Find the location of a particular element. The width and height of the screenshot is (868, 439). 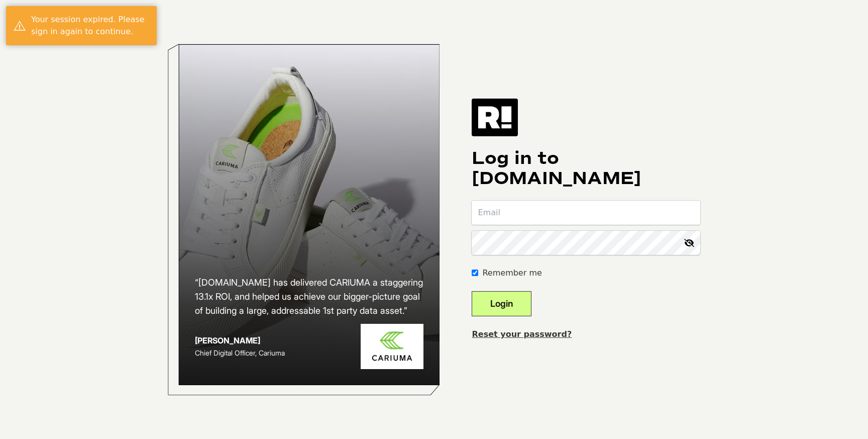

input: Email is located at coordinates (586, 213).